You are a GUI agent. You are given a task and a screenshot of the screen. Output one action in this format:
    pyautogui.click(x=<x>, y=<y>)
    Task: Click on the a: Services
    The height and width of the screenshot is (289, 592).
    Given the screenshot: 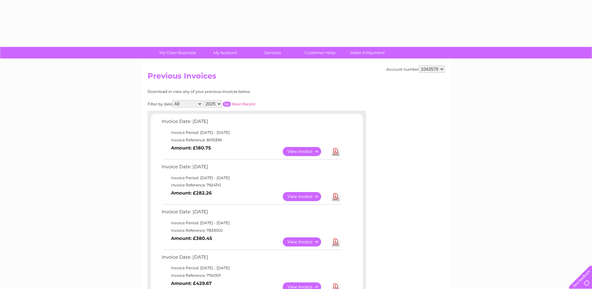 What is the action you would take?
    pyautogui.click(x=273, y=52)
    